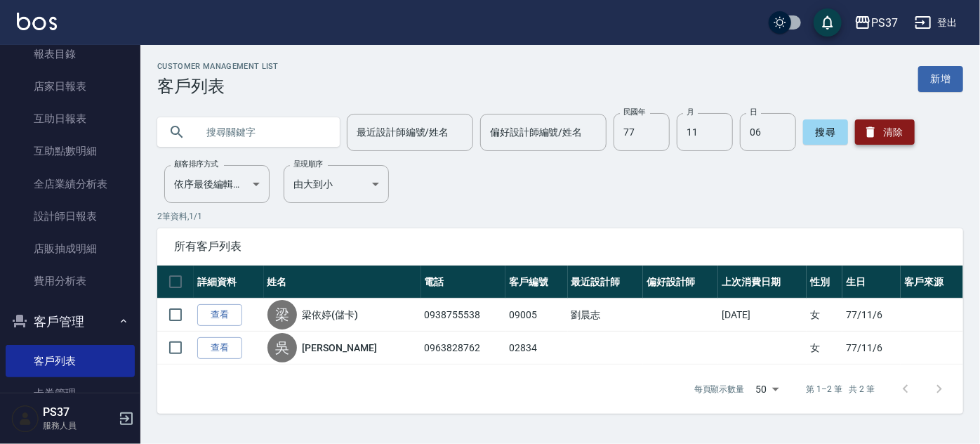 Image resolution: width=980 pixels, height=444 pixels. Describe the element at coordinates (79, 426) in the screenshot. I see `p: 服務人員` at that location.